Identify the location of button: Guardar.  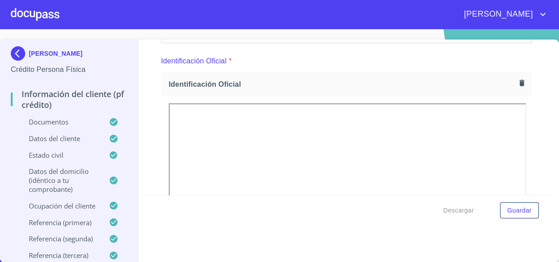
(519, 210).